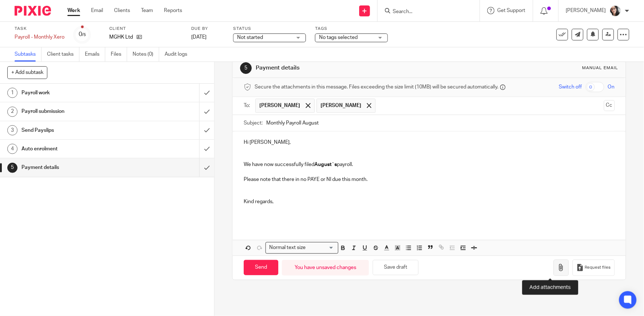  What do you see at coordinates (78, 93) in the screenshot?
I see `h1: Payroll work` at bounding box center [78, 93].